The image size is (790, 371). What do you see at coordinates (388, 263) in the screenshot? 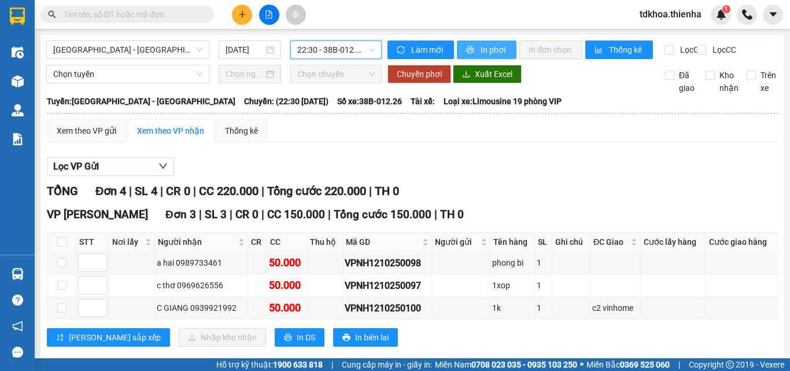
I see `div: VPNH1210250098` at bounding box center [388, 263].